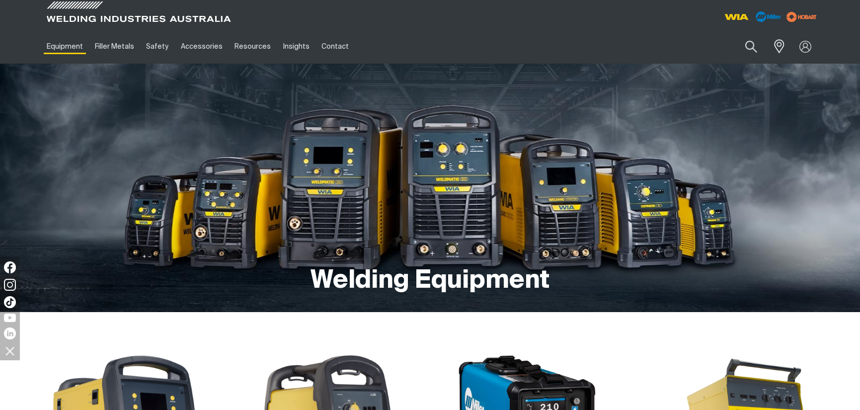 Image resolution: width=860 pixels, height=410 pixels. What do you see at coordinates (10, 302) in the screenshot?
I see `img: TikTok` at bounding box center [10, 302].